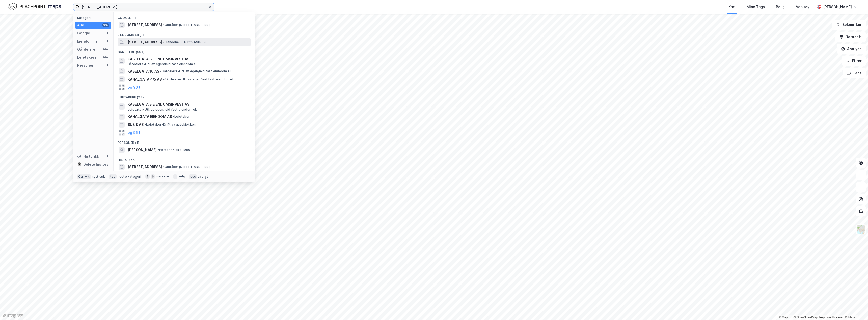 The height and width of the screenshot is (320, 868). I want to click on div: Eiendommer, so click(88, 42).